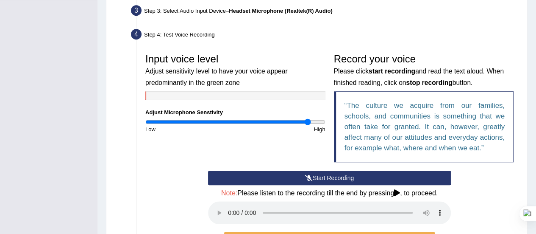  I want to click on h4: Please listen to the recording till the end by pressing , to proceed., so click(329, 193).